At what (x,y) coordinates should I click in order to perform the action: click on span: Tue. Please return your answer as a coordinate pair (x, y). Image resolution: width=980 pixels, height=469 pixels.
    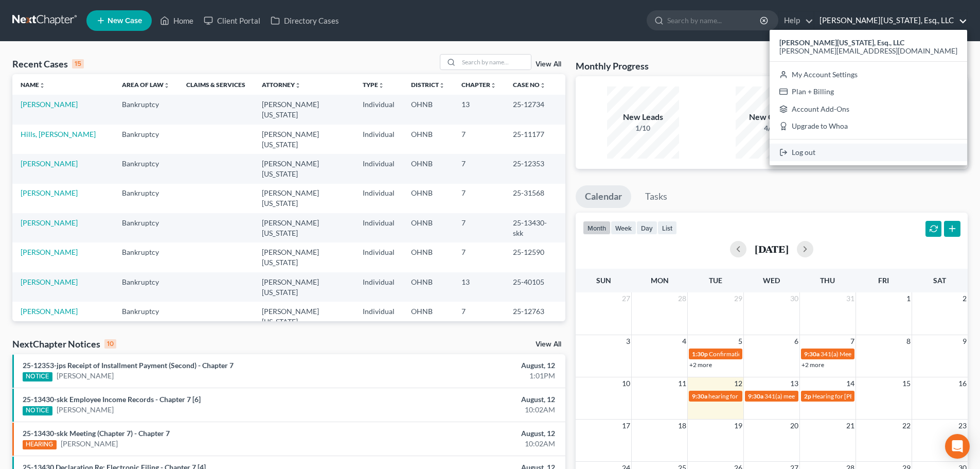
    Looking at the image, I should click on (716, 280).